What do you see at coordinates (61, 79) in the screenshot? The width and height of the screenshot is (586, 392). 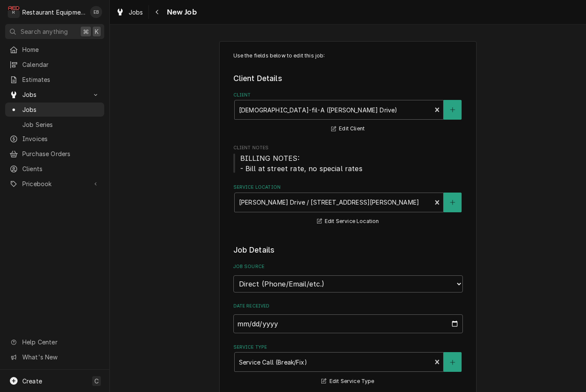 I see `span: Estimates` at bounding box center [61, 79].